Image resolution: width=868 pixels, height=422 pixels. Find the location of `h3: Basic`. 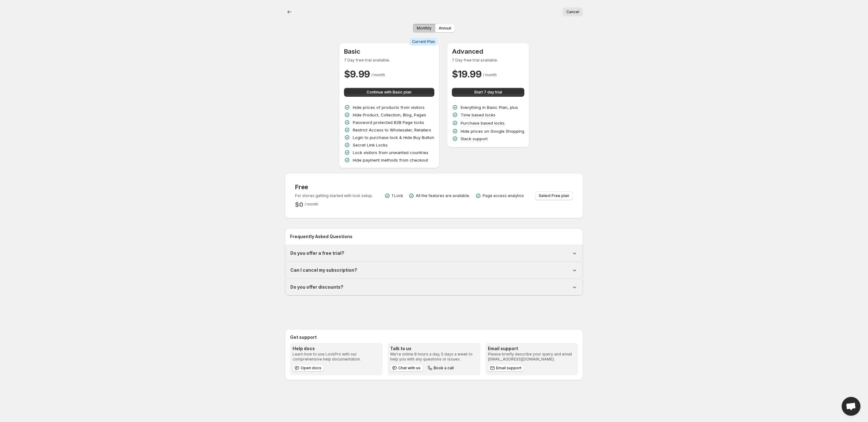

h3: Basic is located at coordinates (389, 51).